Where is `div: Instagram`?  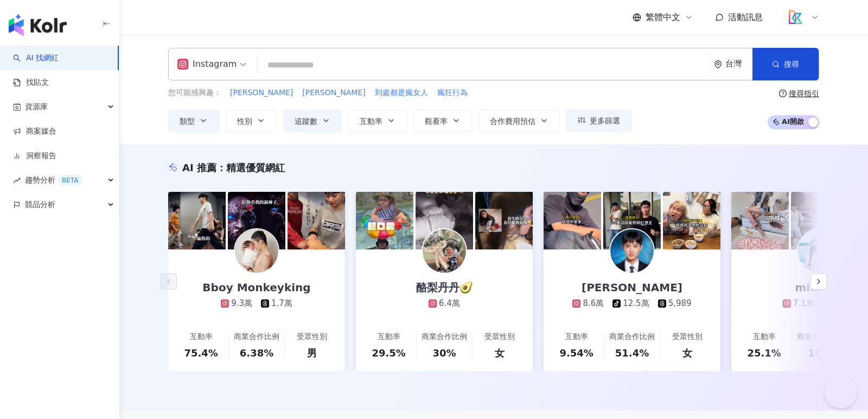
div: Instagram is located at coordinates (207, 64).